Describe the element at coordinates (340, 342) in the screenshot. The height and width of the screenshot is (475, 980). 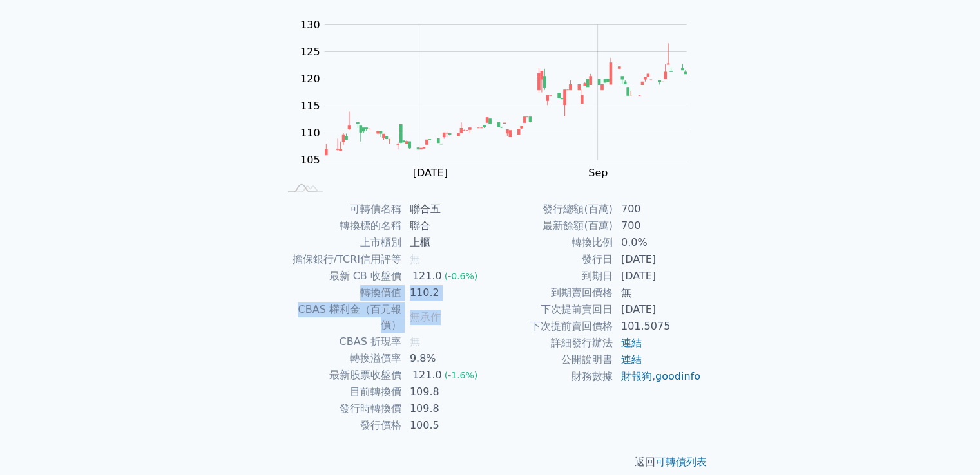
I see `td: CBAS 折現率` at that location.